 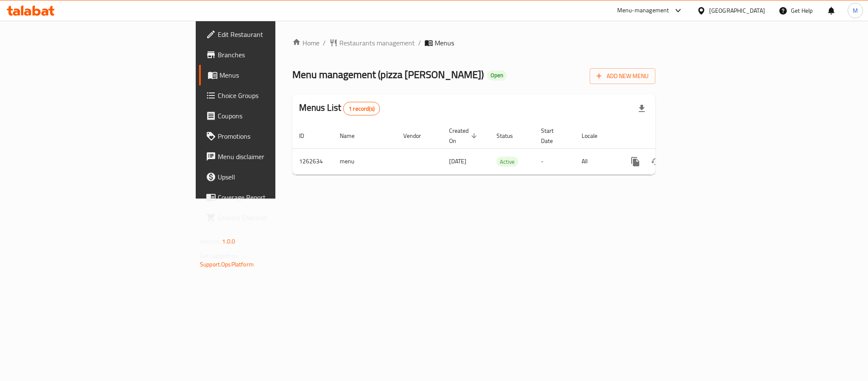 I want to click on span: Get support on:, so click(x=219, y=256).